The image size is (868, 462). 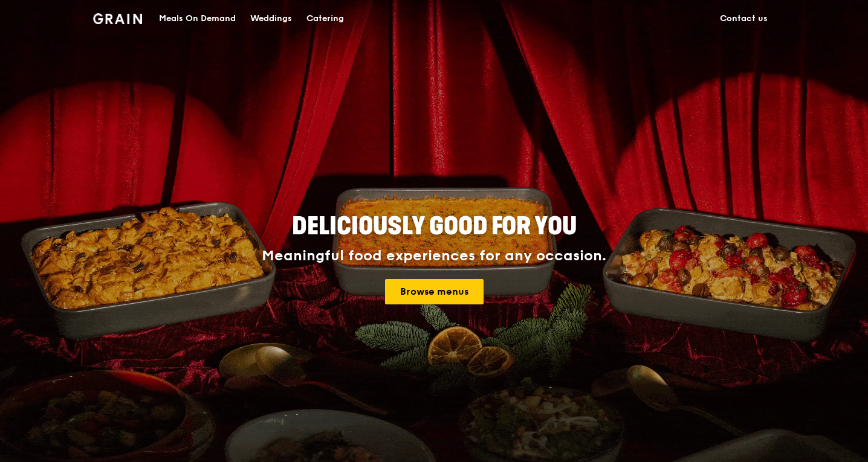 I want to click on img: Grain, so click(x=118, y=19).